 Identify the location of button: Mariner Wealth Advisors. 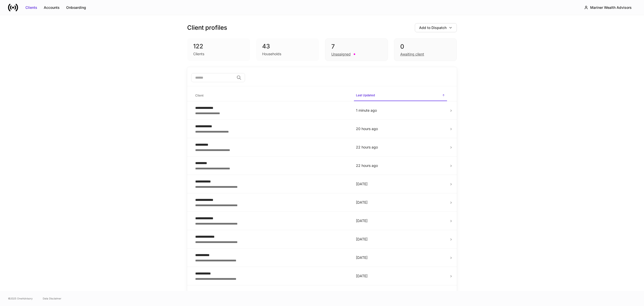
(608, 7).